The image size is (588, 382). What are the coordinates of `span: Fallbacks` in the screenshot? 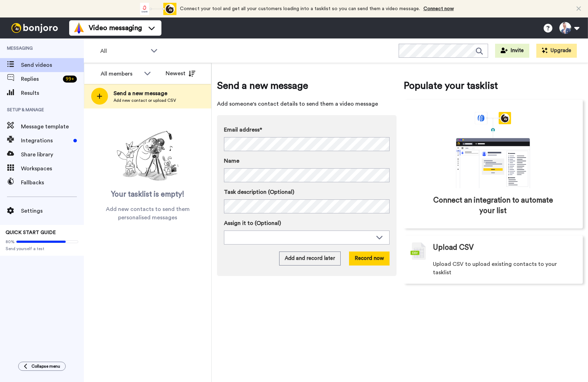 It's located at (52, 183).